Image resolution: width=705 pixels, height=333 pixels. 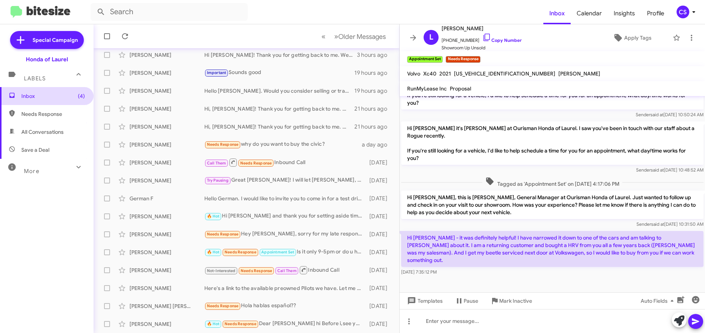 What do you see at coordinates (655, 13) in the screenshot?
I see `span: Profile` at bounding box center [655, 13].